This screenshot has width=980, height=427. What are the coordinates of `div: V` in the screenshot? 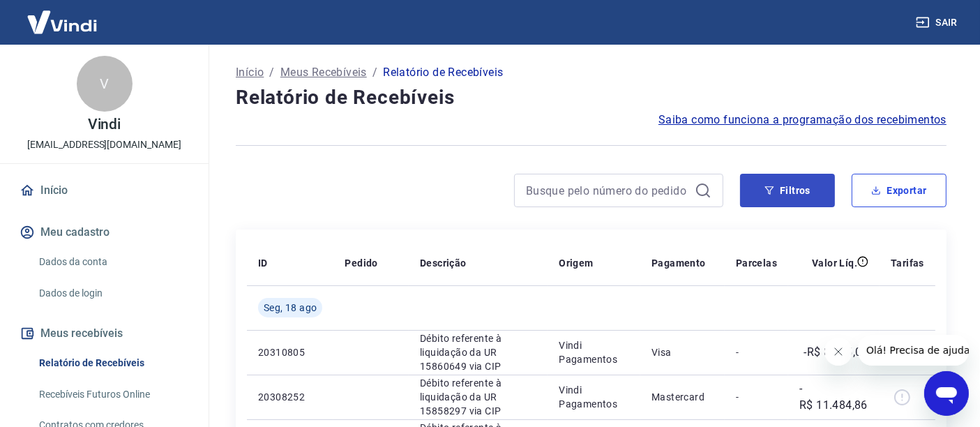 It's located at (104, 84).